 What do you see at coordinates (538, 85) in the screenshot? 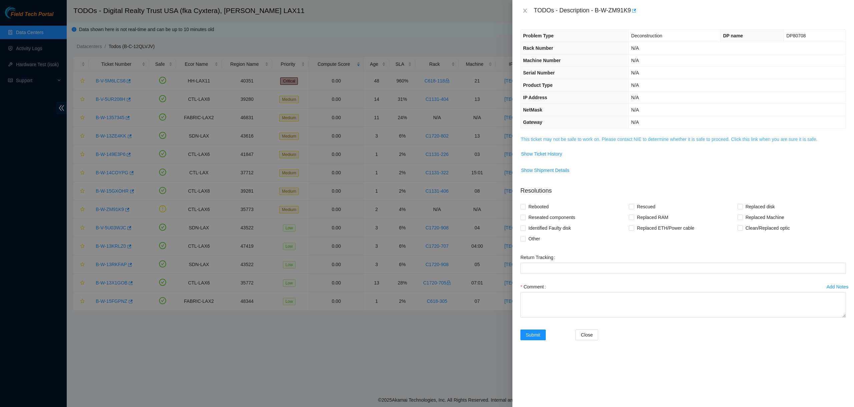
I see `span: Product Type` at bounding box center [538, 85].